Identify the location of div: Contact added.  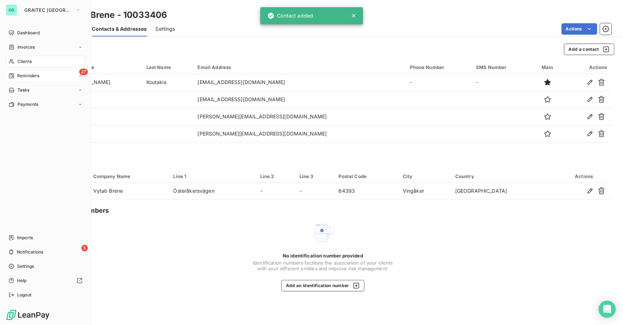
(290, 16).